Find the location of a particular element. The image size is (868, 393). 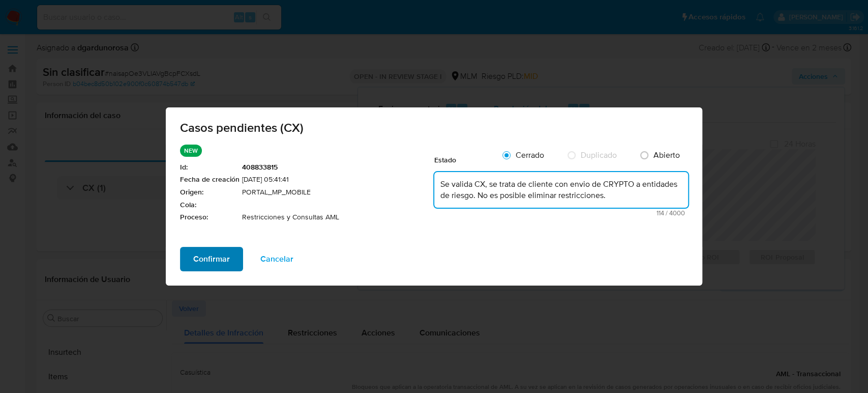

span: Proceso : is located at coordinates (209, 217).